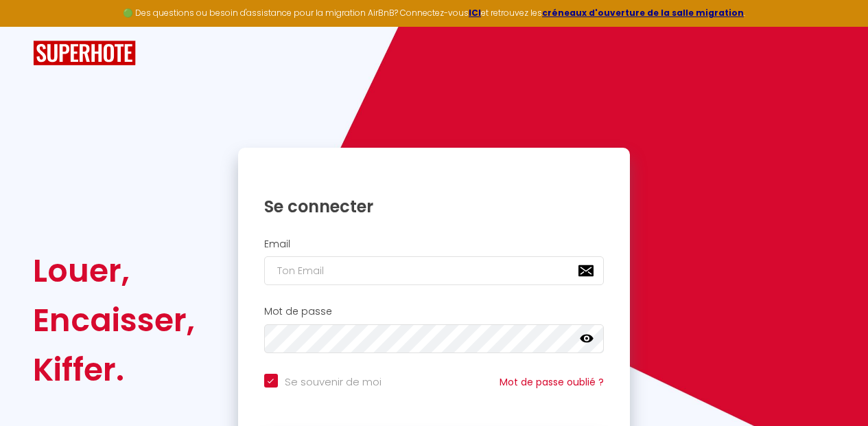 The width and height of the screenshot is (868, 426). Describe the element at coordinates (114, 370) in the screenshot. I see `div: Kiffer.` at that location.